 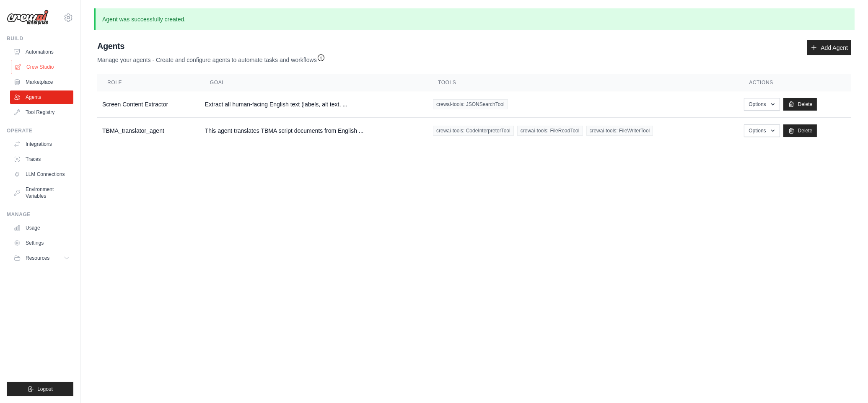 What do you see at coordinates (41, 97) in the screenshot?
I see `a: Agents` at bounding box center [41, 97].